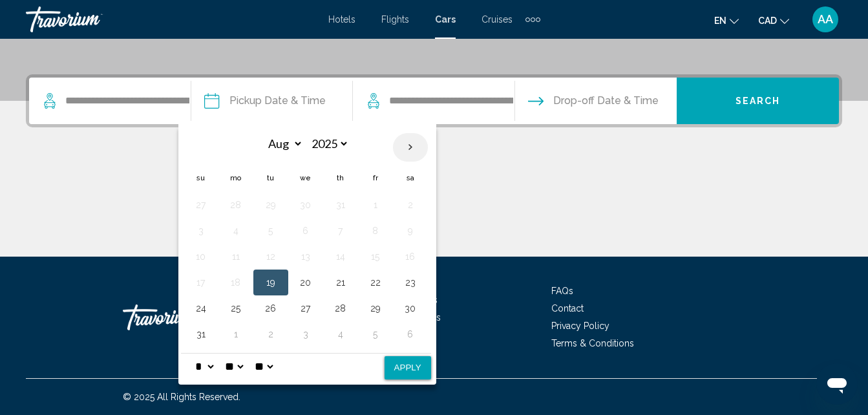 The image size is (868, 415). Describe the element at coordinates (376, 283) in the screenshot. I see `button: Day 22` at that location.